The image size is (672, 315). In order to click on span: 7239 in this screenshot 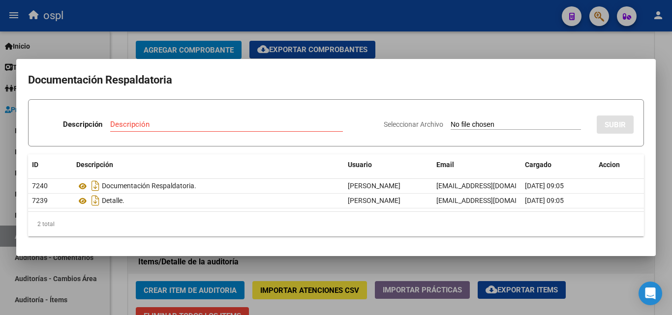, I will do `click(40, 201)`.